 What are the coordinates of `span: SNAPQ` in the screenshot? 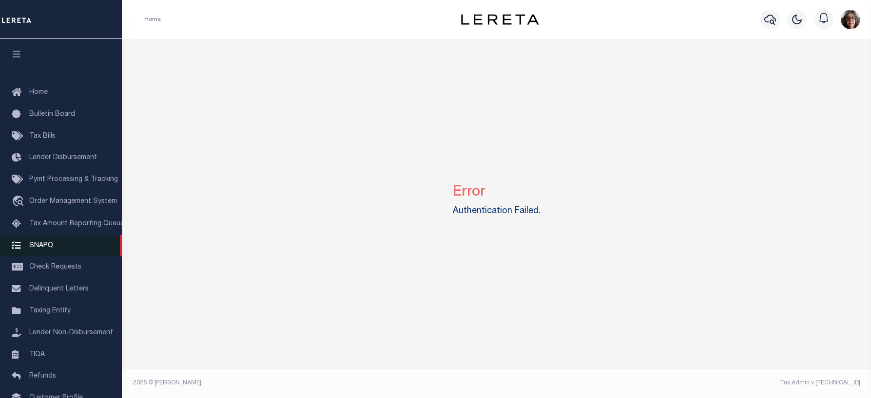 It's located at (41, 246).